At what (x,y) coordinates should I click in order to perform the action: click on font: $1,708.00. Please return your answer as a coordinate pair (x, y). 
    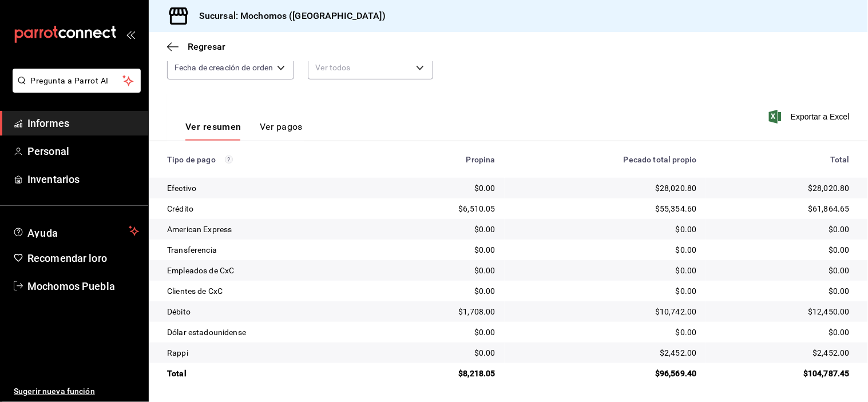
    Looking at the image, I should click on (476, 311).